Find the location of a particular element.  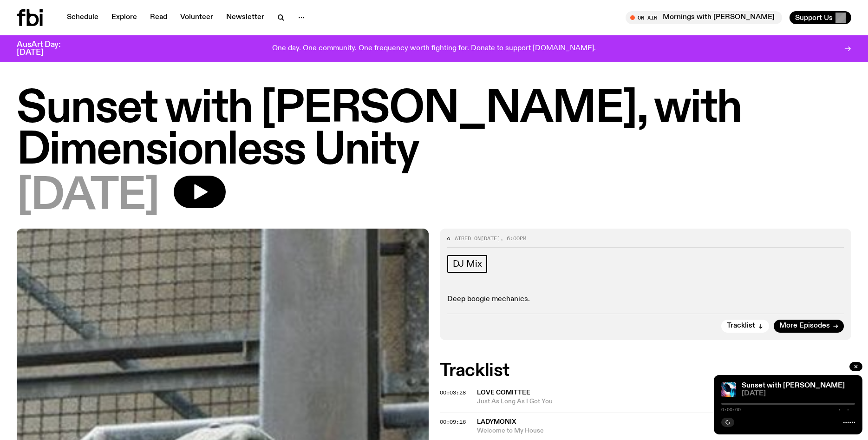

h2: Tracklist is located at coordinates (645, 371).